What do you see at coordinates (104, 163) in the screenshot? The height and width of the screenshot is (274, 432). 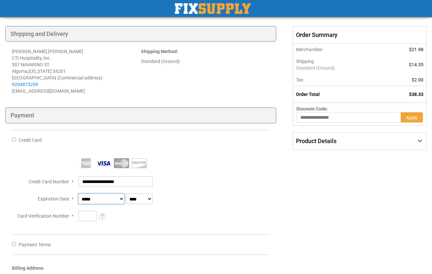 I see `img: Visa` at bounding box center [104, 163].